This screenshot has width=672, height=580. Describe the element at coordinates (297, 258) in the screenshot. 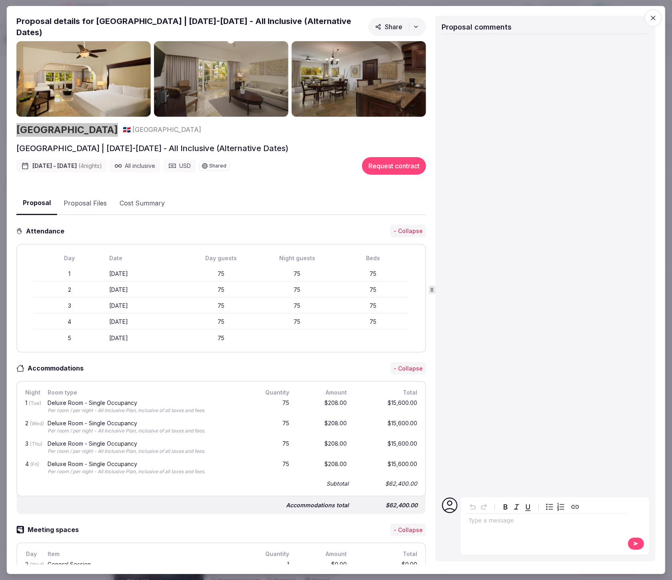

I see `div: Night guests` at that location.